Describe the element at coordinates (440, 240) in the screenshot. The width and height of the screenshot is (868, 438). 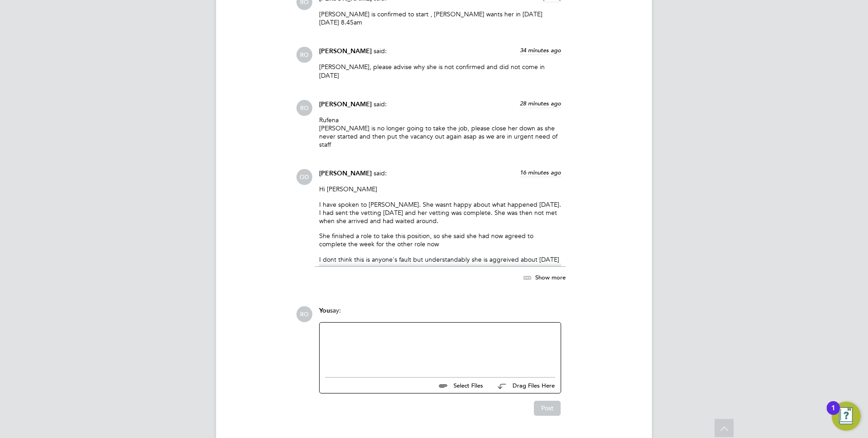
I see `p: She finished a role to take this position, so she said she had now agreed to complete the week fo...` at that location.